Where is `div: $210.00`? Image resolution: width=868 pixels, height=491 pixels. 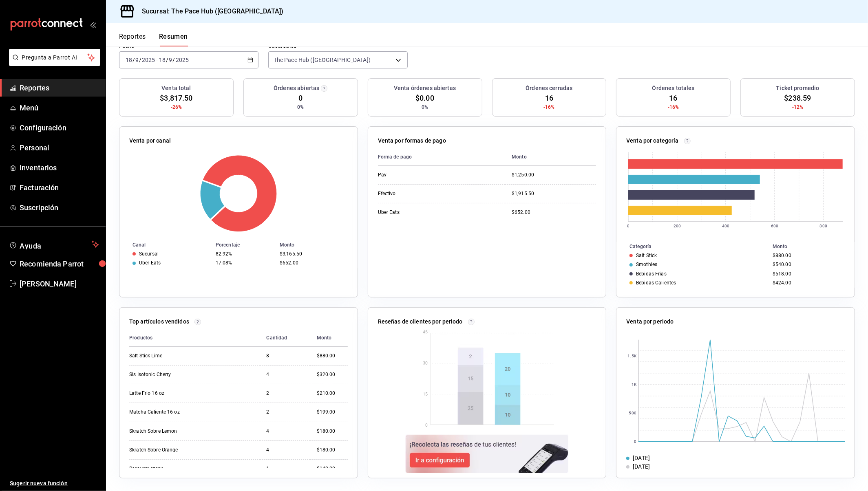 div: $210.00 is located at coordinates (332, 393).